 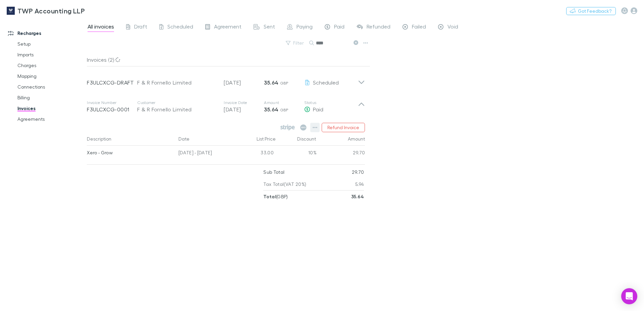 What do you see at coordinates (304, 28) in the screenshot?
I see `span: Paying` at bounding box center [304, 28].